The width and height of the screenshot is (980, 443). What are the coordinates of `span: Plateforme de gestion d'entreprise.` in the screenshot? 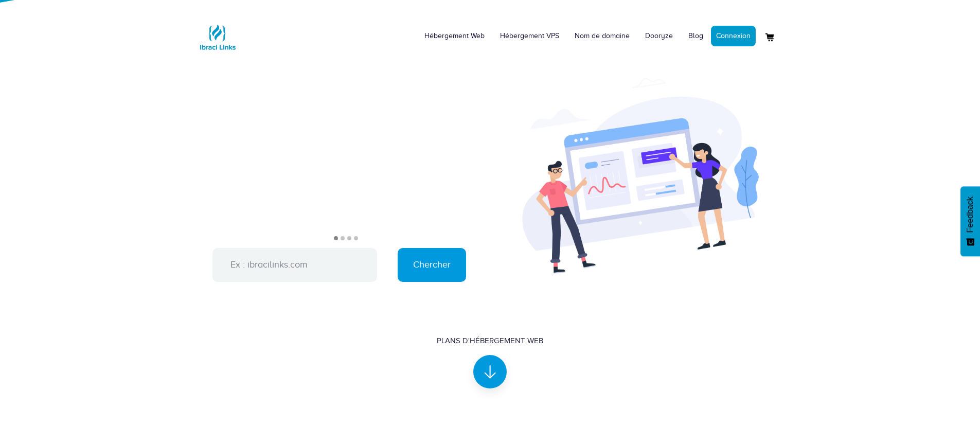 It's located at (336, 120).